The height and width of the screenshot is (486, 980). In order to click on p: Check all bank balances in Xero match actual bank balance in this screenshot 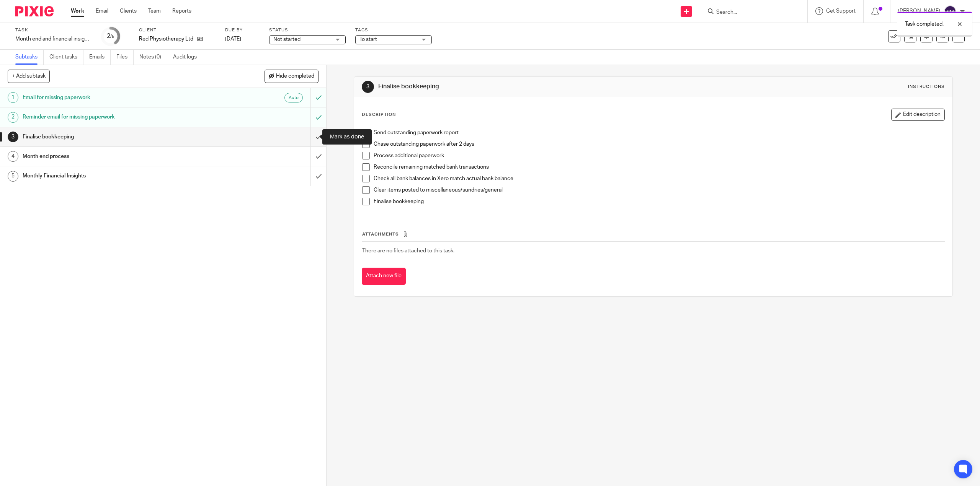, I will do `click(659, 178)`.